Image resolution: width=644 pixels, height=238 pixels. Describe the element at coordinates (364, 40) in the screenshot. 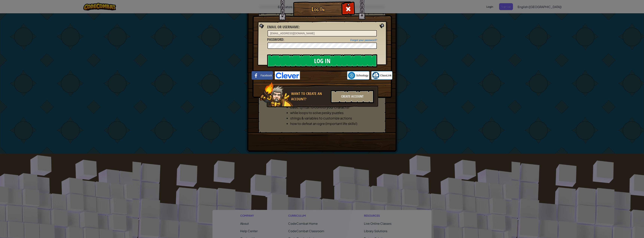

I see `a: Forgot your password?` at that location.